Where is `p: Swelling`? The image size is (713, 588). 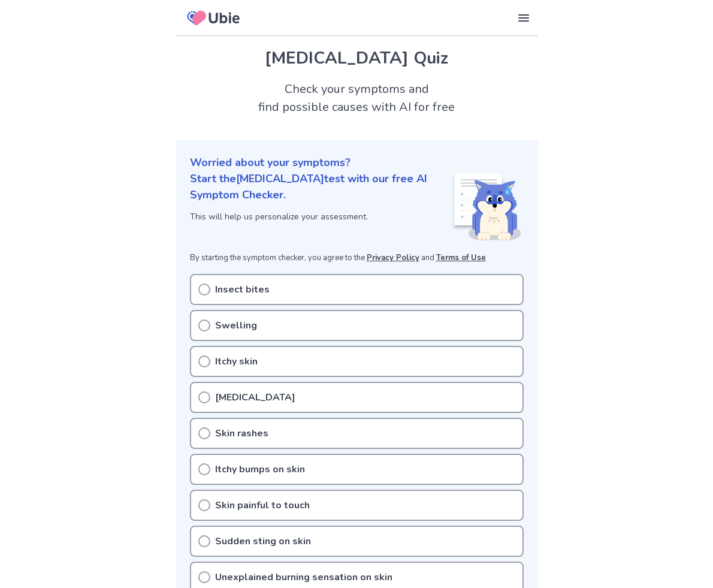
p: Swelling is located at coordinates (236, 325).